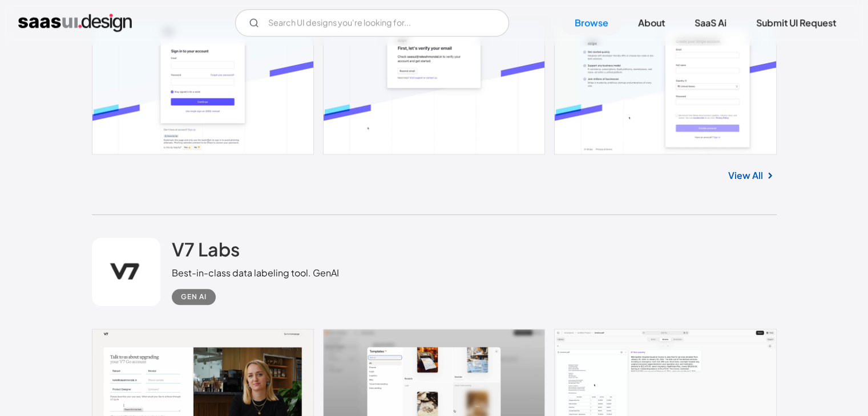  I want to click on h2: V7 Labs, so click(205, 249).